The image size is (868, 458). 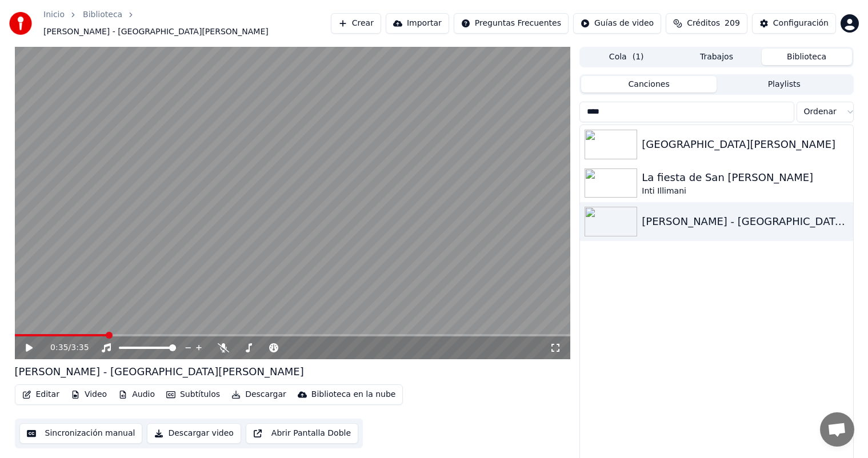 What do you see at coordinates (79, 347) in the screenshot?
I see `span: 3:35` at bounding box center [79, 347].